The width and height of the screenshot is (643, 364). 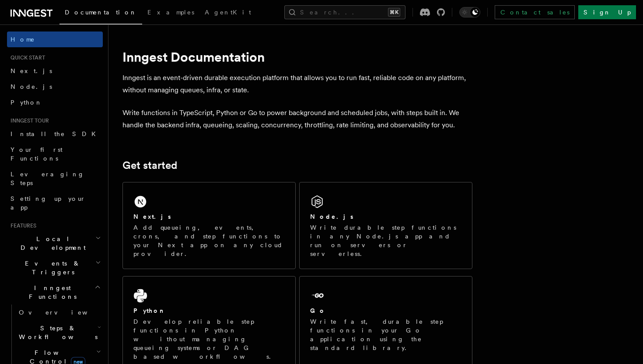 What do you see at coordinates (55, 203) in the screenshot?
I see `a: Setting up your app` at bounding box center [55, 203].